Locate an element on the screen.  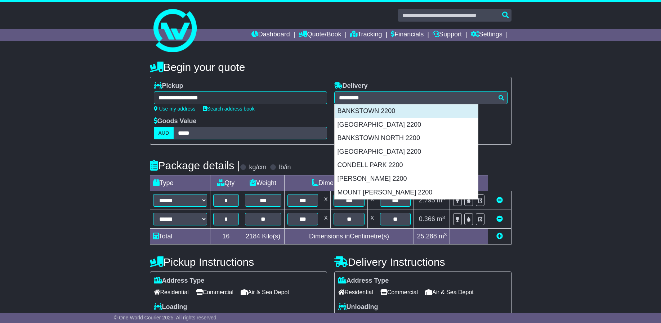
label: Unloading is located at coordinates (358, 307).